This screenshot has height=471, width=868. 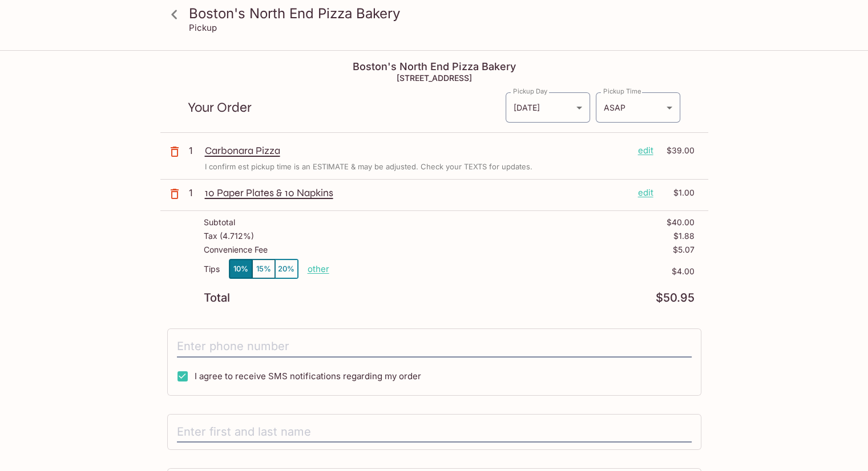 What do you see at coordinates (211, 269) in the screenshot?
I see `p: Tips` at bounding box center [211, 269].